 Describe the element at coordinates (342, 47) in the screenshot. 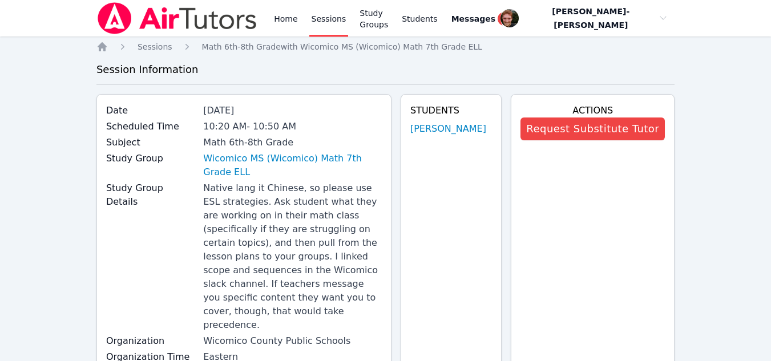

I see `a: Math 6th-8th Gradewith Wicomico MS (Wicomico) Math 7th Grade ELL` at that location.